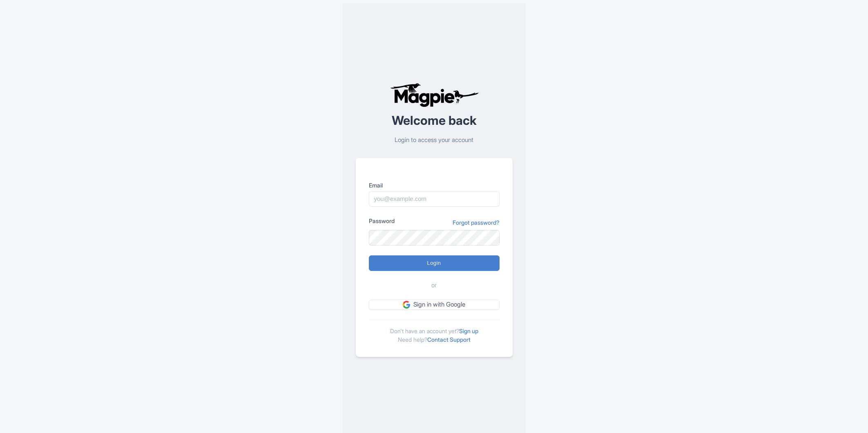 The width and height of the screenshot is (868, 433). I want to click on div: Don't have an account yet? Need help?, so click(434, 332).